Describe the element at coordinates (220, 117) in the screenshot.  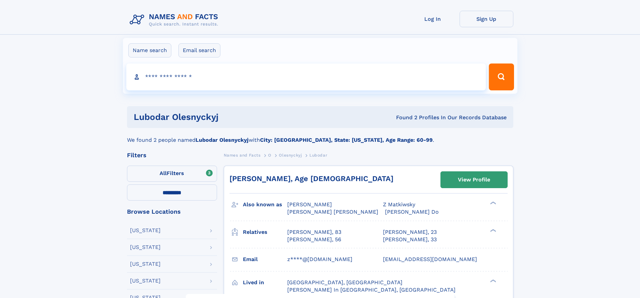
I see `h1: Lubodar Olesnyckyj` at that location.